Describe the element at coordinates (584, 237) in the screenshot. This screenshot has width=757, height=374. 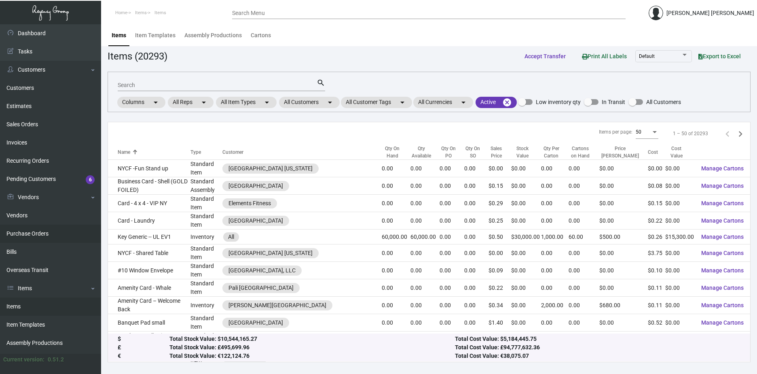
I see `td: 60.00` at that location.